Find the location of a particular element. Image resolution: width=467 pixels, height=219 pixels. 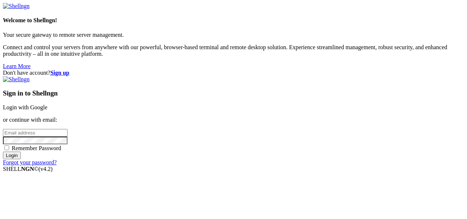

span: SHELL © is located at coordinates (28, 169).